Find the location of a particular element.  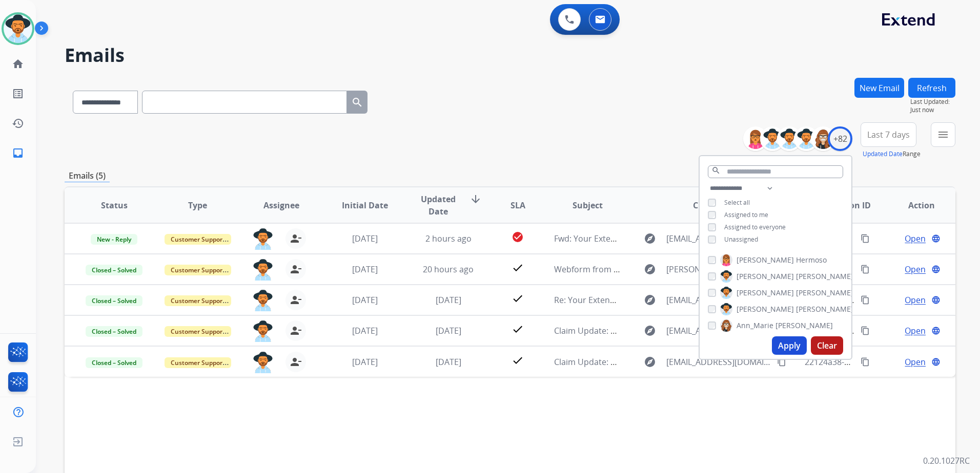

p: 0.20.1027RC is located at coordinates (946, 461).